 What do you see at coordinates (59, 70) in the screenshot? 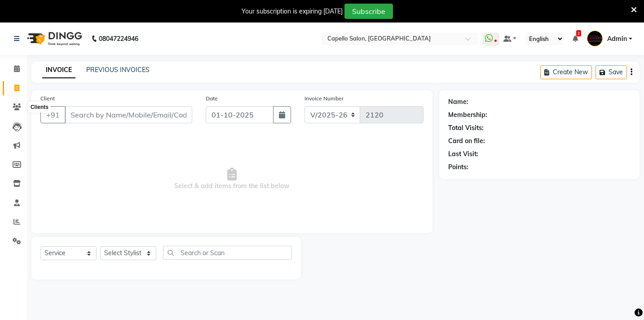
I see `a: INVOICE` at bounding box center [59, 70].